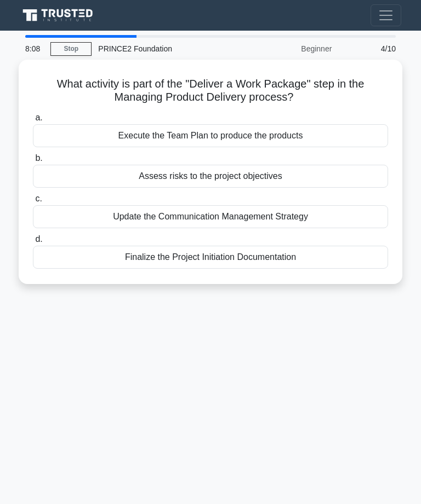 The height and width of the screenshot is (504, 421). Describe the element at coordinates (39, 158) in the screenshot. I see `span: b.` at that location.